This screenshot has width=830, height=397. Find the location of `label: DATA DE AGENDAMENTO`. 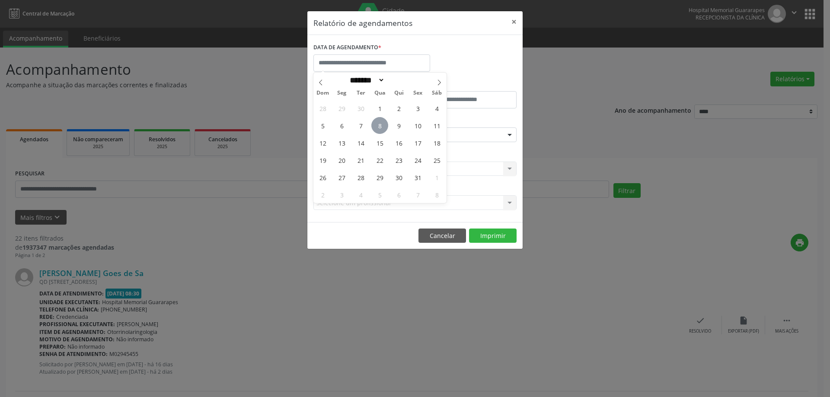

label: DATA DE AGENDAMENTO is located at coordinates (347, 48).